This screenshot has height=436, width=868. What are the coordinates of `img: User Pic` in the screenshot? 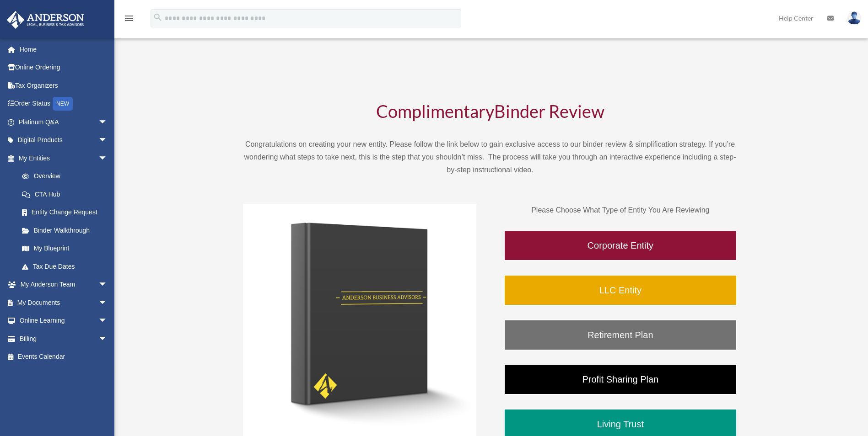 It's located at (854, 18).